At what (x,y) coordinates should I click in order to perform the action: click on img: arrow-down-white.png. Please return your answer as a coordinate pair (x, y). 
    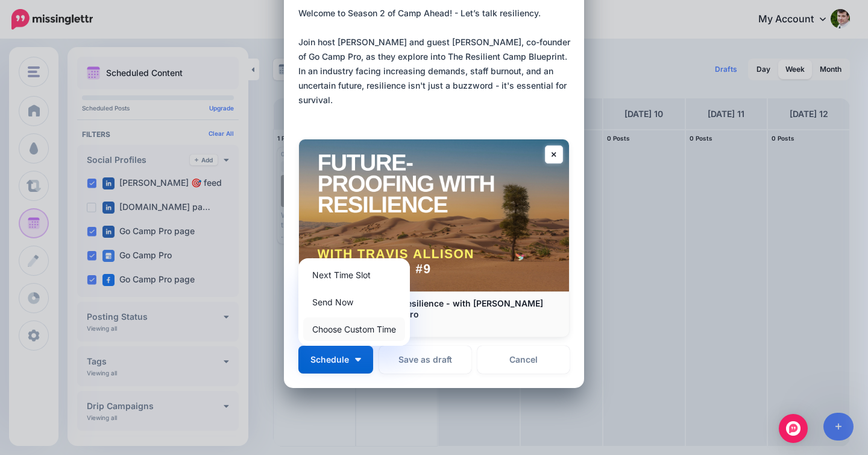
    Looking at the image, I should click on (358, 359).